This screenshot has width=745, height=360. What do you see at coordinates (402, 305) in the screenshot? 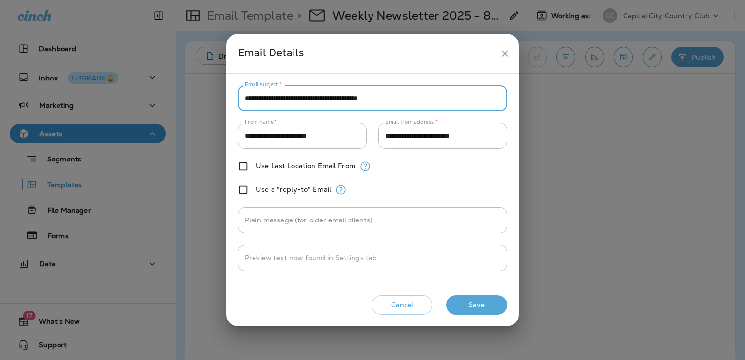
I see `button: Cancel` at bounding box center [402, 305].